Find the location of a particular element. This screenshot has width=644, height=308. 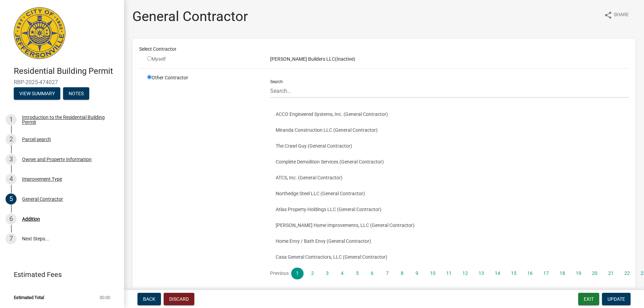

span: RBP-2025-474027 is located at coordinates (62, 82).